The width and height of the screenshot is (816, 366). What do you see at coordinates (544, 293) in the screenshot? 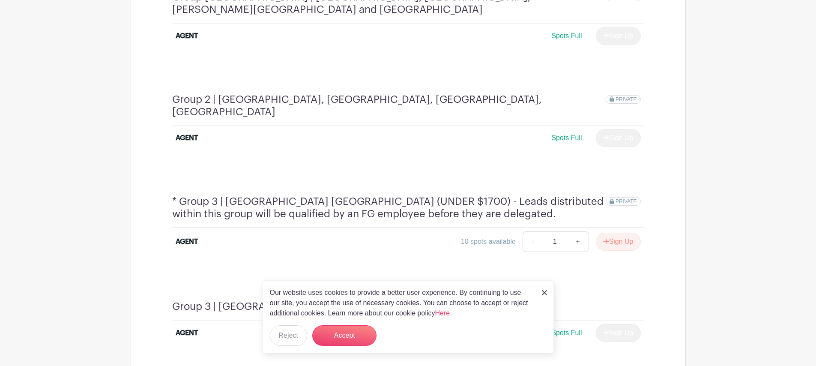
I see `img: close_button-5f87c8562297e5c2d7936805f587ecaba9071eb48480494691a3f1689db116b3.svg` at bounding box center [544, 293].